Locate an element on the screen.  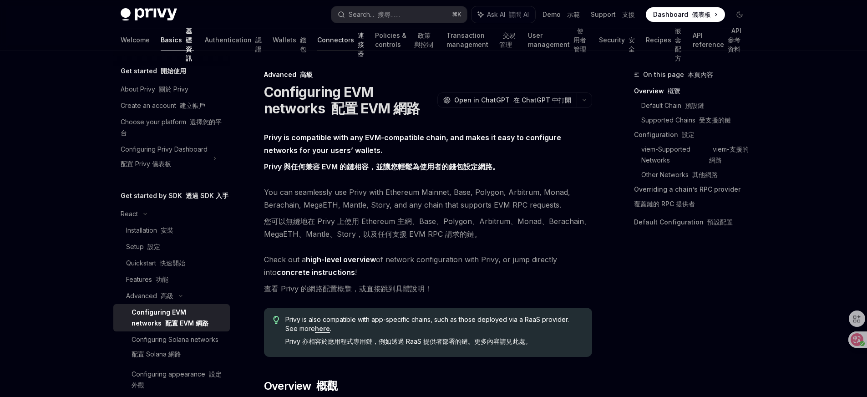
a: Recipes 嵌套配方 is located at coordinates (664, 40).